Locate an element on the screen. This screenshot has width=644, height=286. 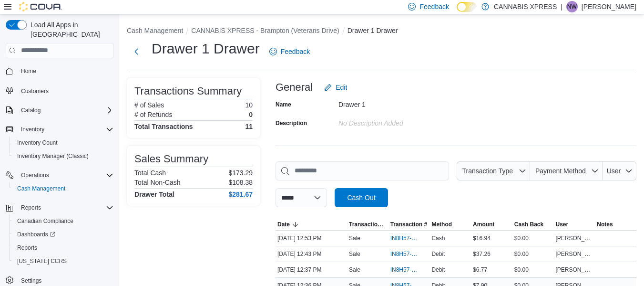
p: $173.29 is located at coordinates (240, 173).